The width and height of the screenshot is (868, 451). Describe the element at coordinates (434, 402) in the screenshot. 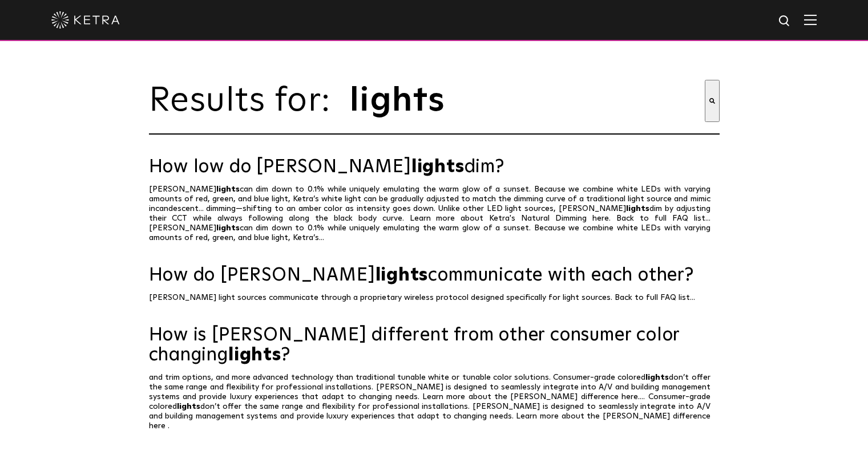

I see `p: and trim options, and more advanced technology than traditional tunable white or tunable color so...` at that location.